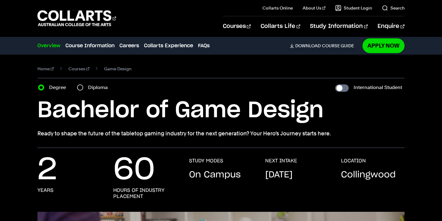 The width and height of the screenshot is (442, 221). What do you see at coordinates (45, 69) in the screenshot?
I see `a: Home` at bounding box center [45, 69].